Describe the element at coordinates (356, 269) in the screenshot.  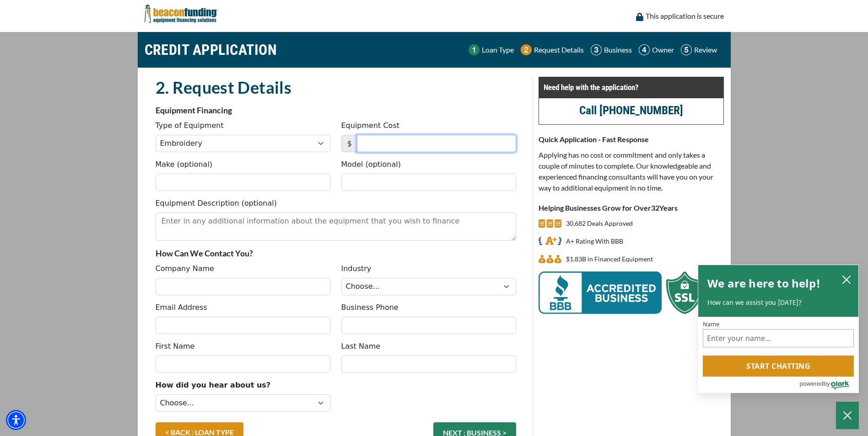
I see `label: Industry` at that location.